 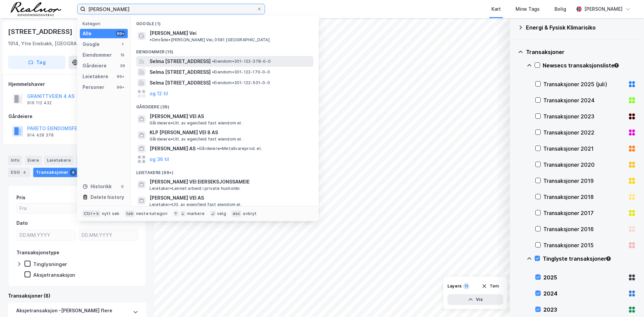 What do you see at coordinates (77, 296) in the screenshot?
I see `div: Transaksjoner (8)` at bounding box center [77, 296].